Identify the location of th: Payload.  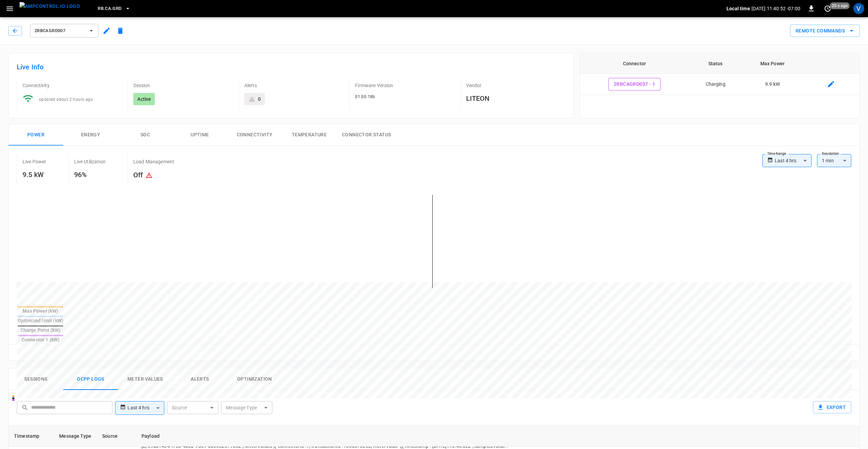
(370, 436).